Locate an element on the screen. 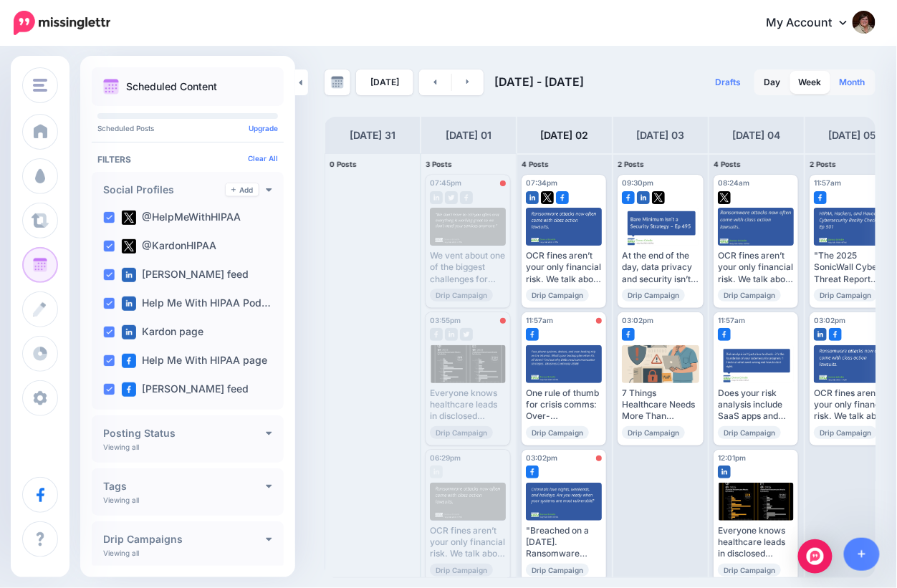  label: Help Me With HIPAA page is located at coordinates (194, 361).